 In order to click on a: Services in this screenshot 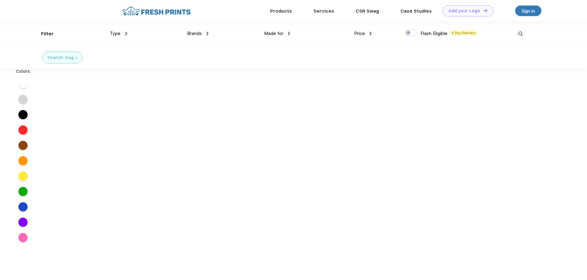, I will do `click(324, 11)`.